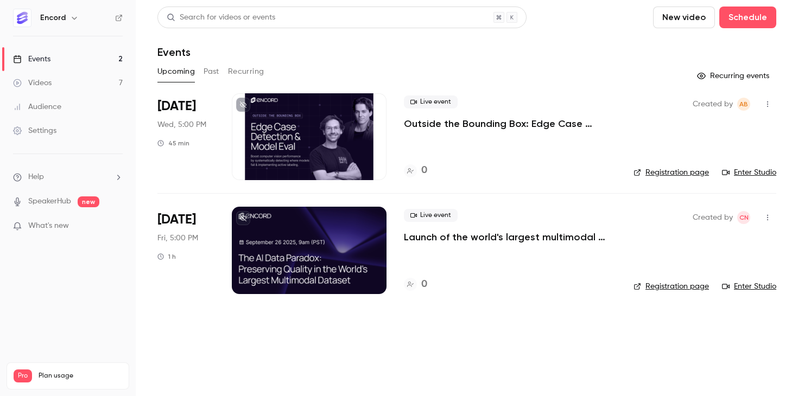 The height and width of the screenshot is (396, 798). Describe the element at coordinates (35, 131) in the screenshot. I see `div: Settings` at that location.